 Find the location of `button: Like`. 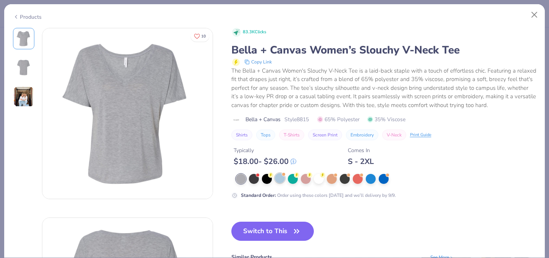

button: Like is located at coordinates (200, 36).